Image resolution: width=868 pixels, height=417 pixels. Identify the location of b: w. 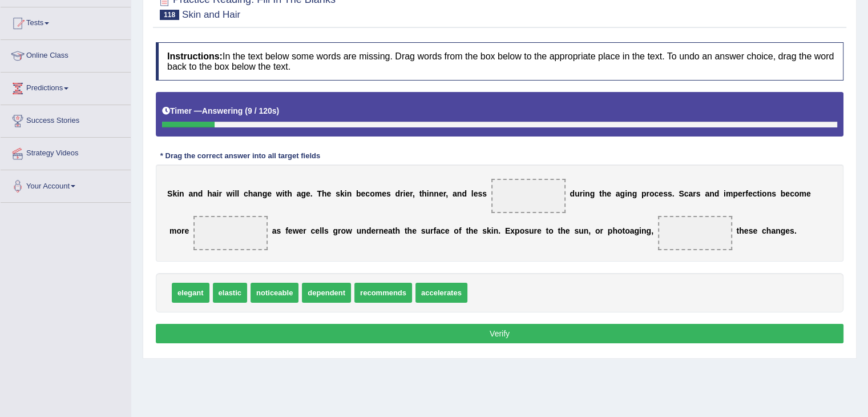
(229, 194).